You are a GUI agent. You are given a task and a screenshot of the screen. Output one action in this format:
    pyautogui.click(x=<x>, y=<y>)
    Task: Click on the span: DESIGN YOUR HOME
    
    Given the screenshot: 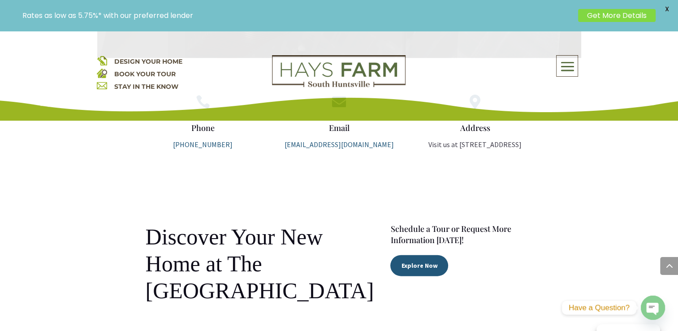 What is the action you would take?
    pyautogui.click(x=148, y=61)
    